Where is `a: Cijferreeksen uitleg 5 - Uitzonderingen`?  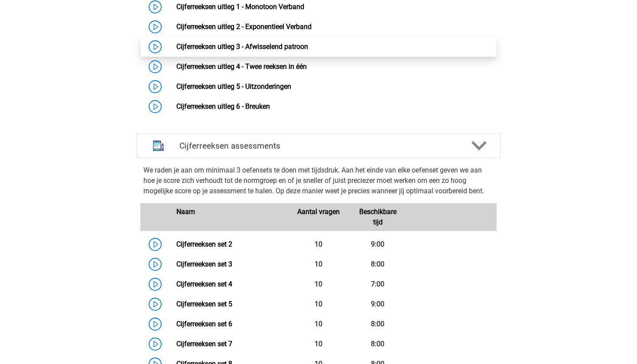 a: Cijferreeksen uitleg 5 - Uitzonderingen is located at coordinates (233, 86).